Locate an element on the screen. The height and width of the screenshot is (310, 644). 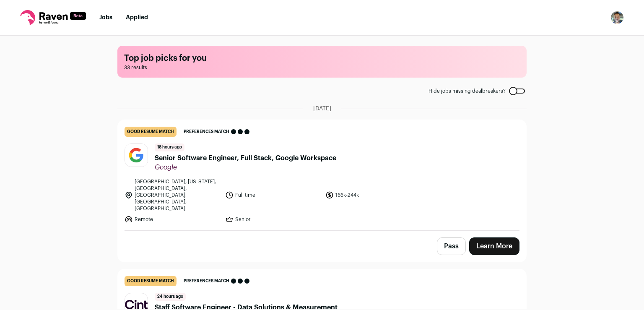
span: 18 hours ago is located at coordinates (170, 147).